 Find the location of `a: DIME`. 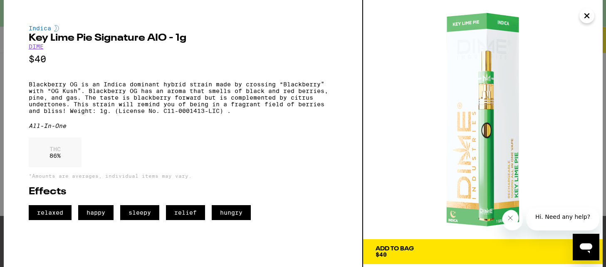

a: DIME is located at coordinates (36, 47).